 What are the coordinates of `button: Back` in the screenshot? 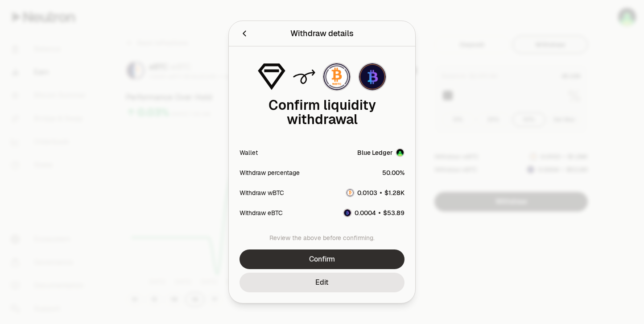 It's located at (244, 34).